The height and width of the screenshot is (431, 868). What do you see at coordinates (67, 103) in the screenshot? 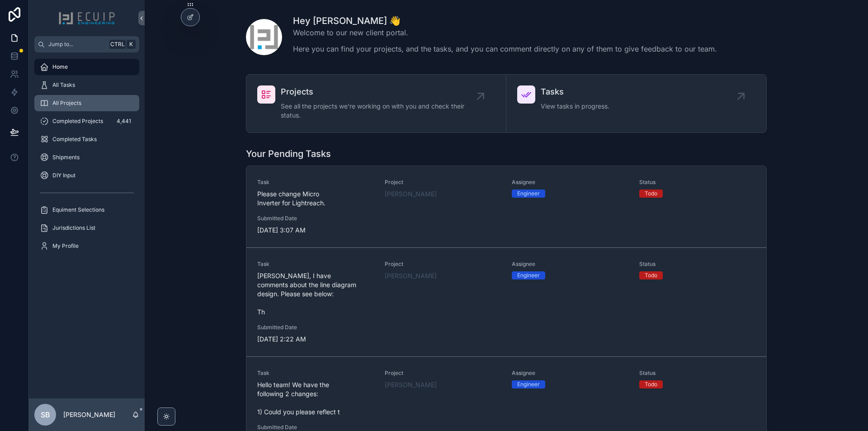
I see `span: All Projects` at bounding box center [67, 103].